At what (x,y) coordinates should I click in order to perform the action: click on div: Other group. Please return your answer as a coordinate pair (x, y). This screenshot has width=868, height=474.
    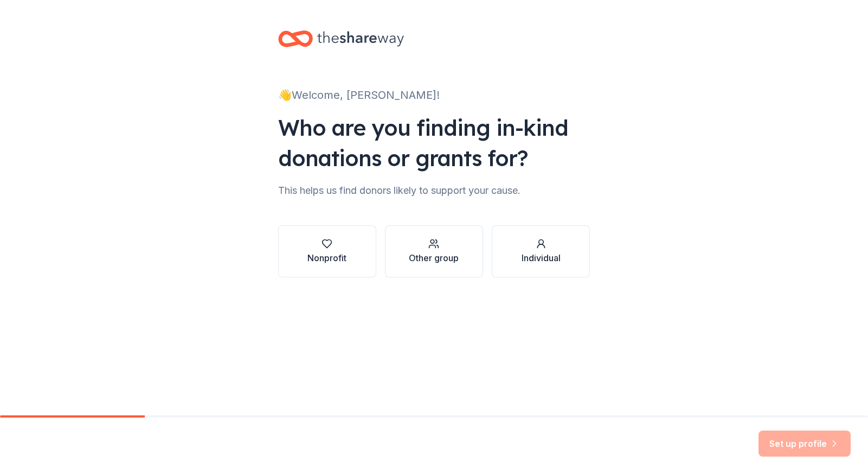
    Looking at the image, I should click on (434, 258).